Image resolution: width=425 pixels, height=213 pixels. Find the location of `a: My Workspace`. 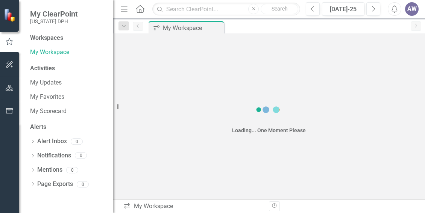

a: My Workspace is located at coordinates (68, 52).